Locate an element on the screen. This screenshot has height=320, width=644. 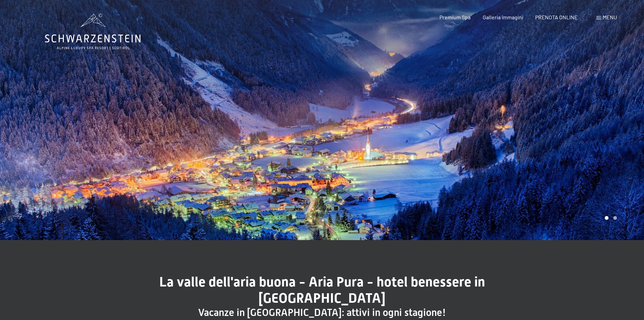
span: Galleria immagini is located at coordinates (503, 17).